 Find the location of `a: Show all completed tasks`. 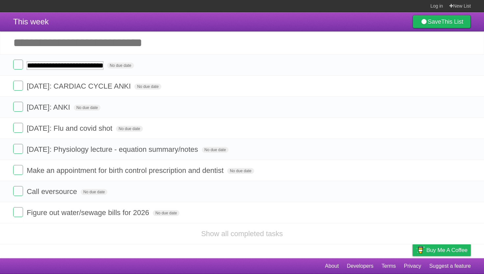

a: Show all completed tasks is located at coordinates (242, 233).